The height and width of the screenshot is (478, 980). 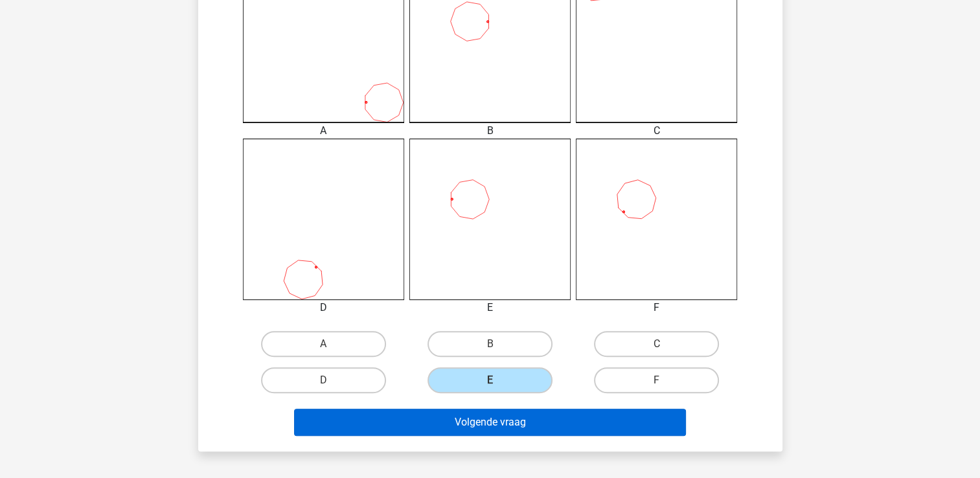 What do you see at coordinates (323, 344) in the screenshot?
I see `label: A` at bounding box center [323, 344].